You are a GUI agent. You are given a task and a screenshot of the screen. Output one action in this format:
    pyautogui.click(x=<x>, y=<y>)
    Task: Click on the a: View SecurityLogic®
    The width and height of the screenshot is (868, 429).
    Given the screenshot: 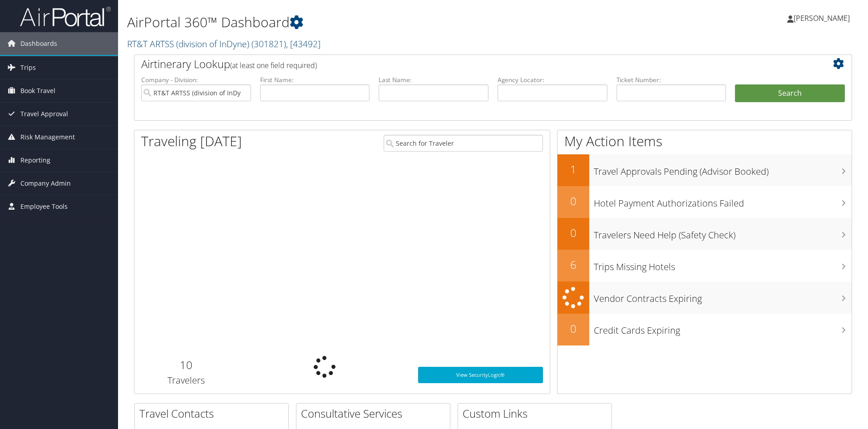 What is the action you would take?
    pyautogui.click(x=480, y=375)
    